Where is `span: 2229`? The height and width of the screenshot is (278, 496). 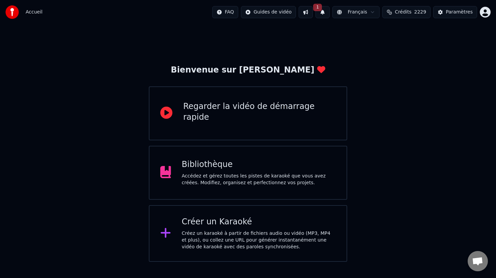 span: 2229 is located at coordinates (420, 12).